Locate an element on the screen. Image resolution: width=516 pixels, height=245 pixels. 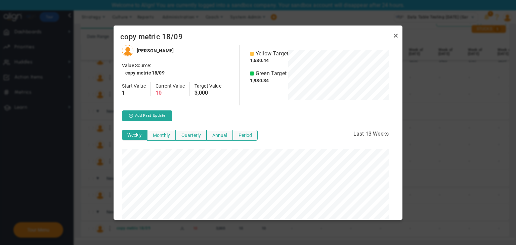
h4: copy metric 18/09 is located at coordinates (145, 73).